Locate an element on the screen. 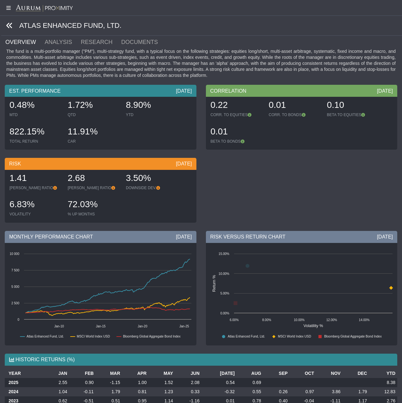 This screenshot has width=402, height=403. div: 72.03% is located at coordinates (94, 205).